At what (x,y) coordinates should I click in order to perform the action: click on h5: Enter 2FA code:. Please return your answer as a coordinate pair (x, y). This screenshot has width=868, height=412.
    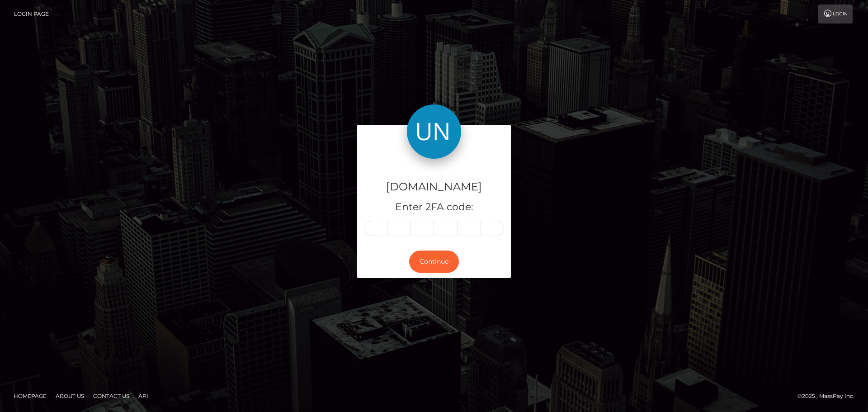
    Looking at the image, I should click on (434, 207).